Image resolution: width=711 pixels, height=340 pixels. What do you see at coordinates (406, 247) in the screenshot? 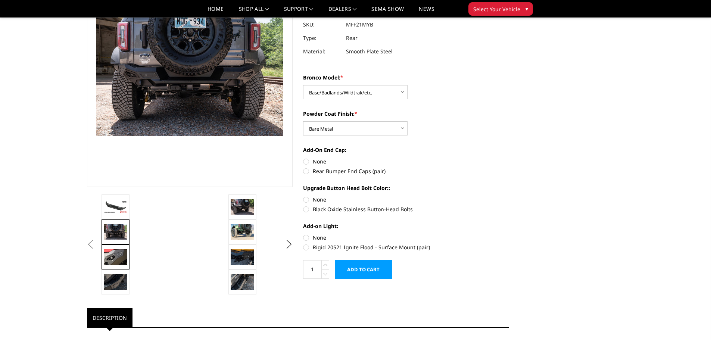
I see `label: Rigid 20521 Ignite Flood - Surface Mount (pair)` at bounding box center [406, 247].